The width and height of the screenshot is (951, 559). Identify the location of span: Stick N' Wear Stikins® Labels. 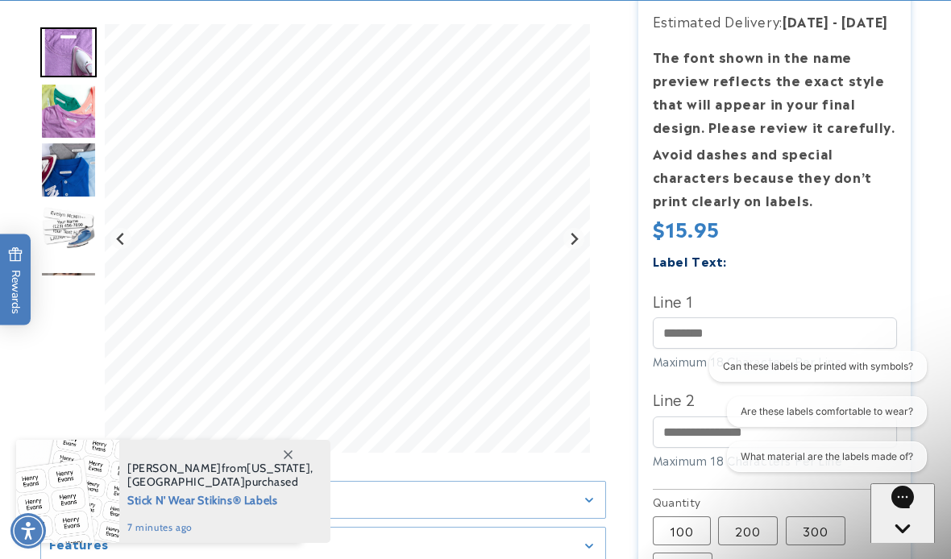
(220, 499).